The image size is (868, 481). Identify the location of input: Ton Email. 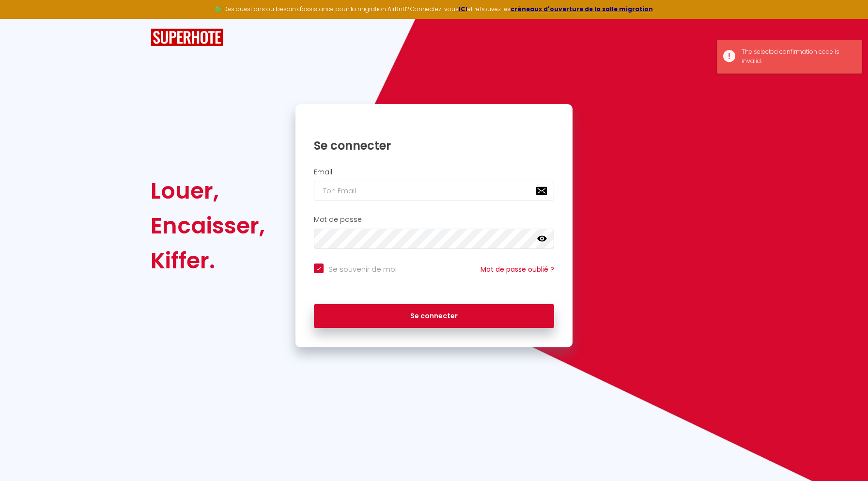
(434, 191).